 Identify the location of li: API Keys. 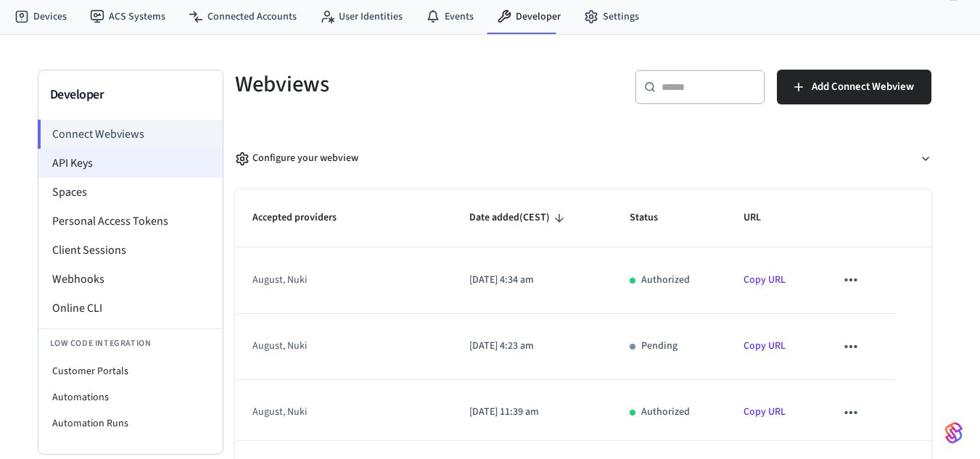
(130, 163).